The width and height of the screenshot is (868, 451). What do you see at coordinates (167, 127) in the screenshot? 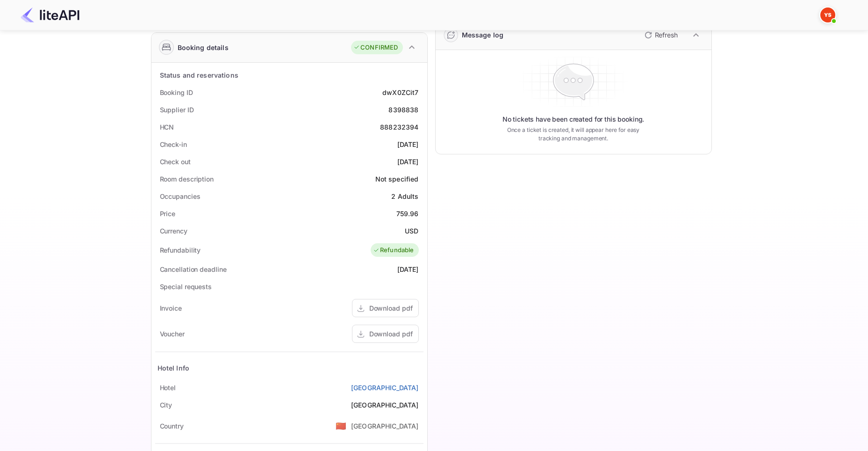
I see `div: HCN` at bounding box center [167, 127].